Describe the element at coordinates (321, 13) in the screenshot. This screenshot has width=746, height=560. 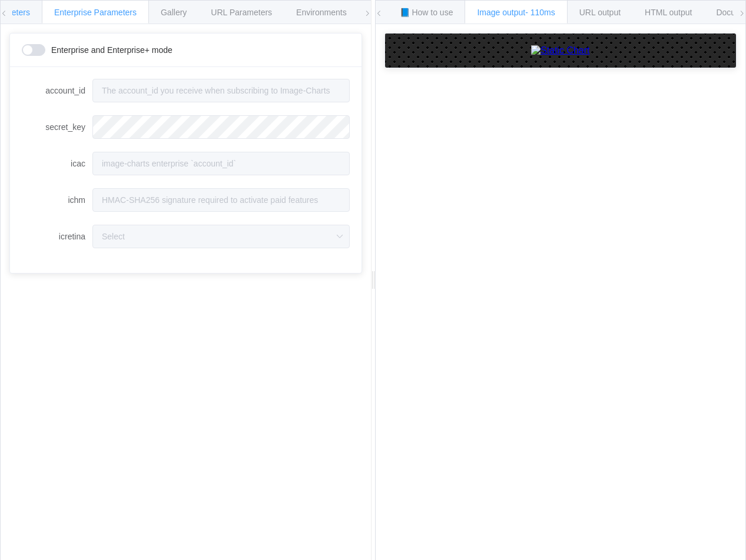
I see `span: Environments` at that location.